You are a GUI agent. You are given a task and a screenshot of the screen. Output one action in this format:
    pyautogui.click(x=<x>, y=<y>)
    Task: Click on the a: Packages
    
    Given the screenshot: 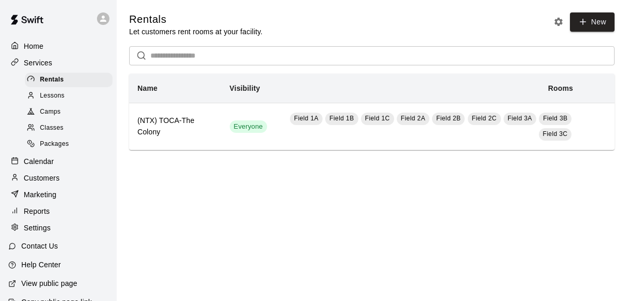 What is the action you would take?
    pyautogui.click(x=71, y=144)
    